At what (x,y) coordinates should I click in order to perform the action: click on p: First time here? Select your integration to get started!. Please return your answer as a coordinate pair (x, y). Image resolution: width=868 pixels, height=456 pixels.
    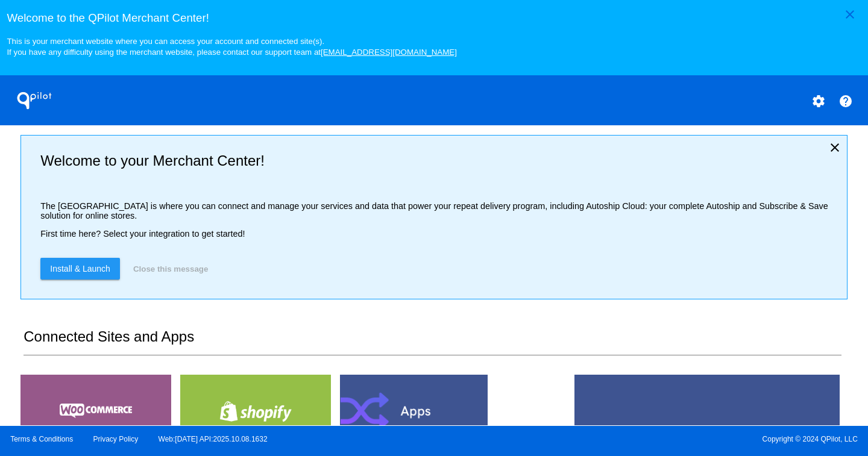
    Looking at the image, I should click on (439, 234).